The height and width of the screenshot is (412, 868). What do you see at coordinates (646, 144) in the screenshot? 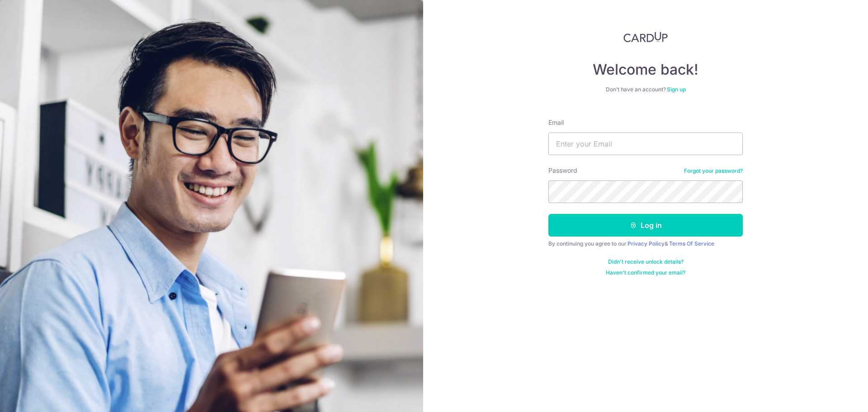
I see `input: Enter your Email` at bounding box center [646, 144].